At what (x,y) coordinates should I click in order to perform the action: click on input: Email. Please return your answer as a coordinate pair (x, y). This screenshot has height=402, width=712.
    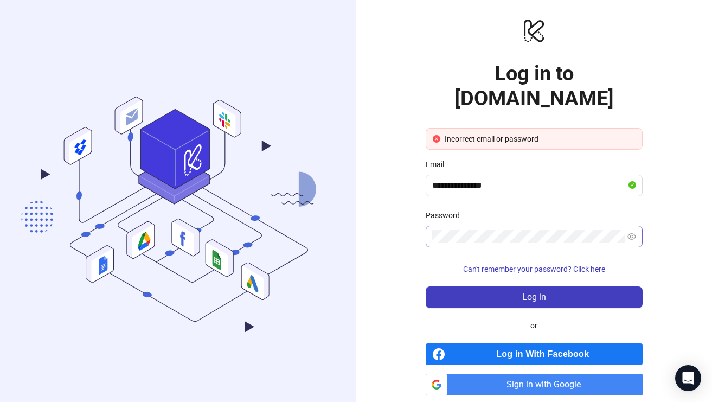
    Looking at the image, I should click on (529, 185).